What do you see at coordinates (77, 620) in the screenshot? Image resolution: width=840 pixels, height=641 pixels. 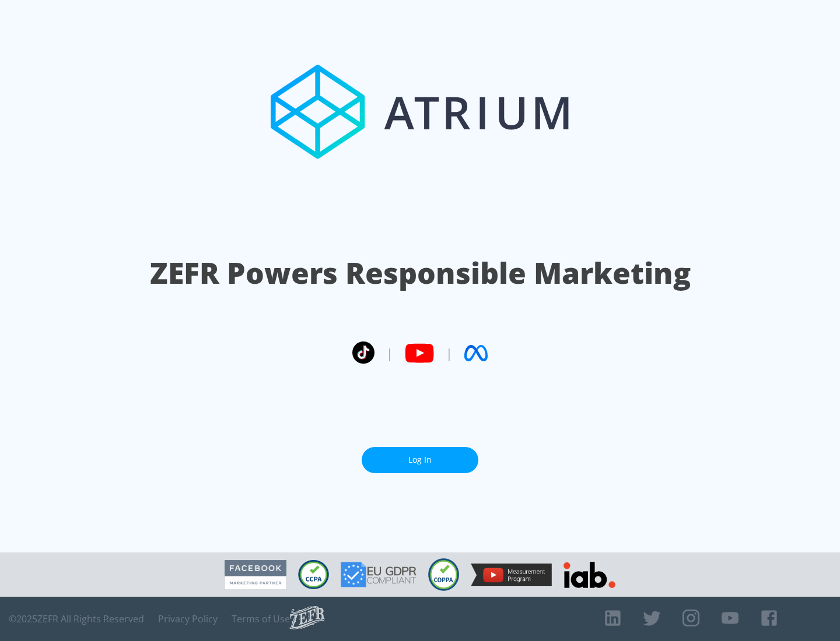 I see `span: © 2025 ZEFR All Rights Reserved` at bounding box center [77, 620].